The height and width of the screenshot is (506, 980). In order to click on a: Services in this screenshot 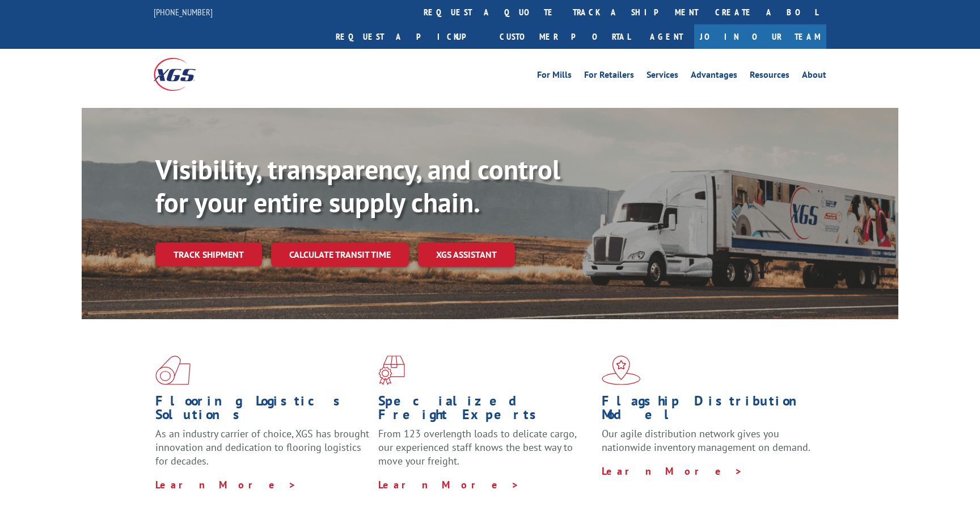, I will do `click(663, 77)`.